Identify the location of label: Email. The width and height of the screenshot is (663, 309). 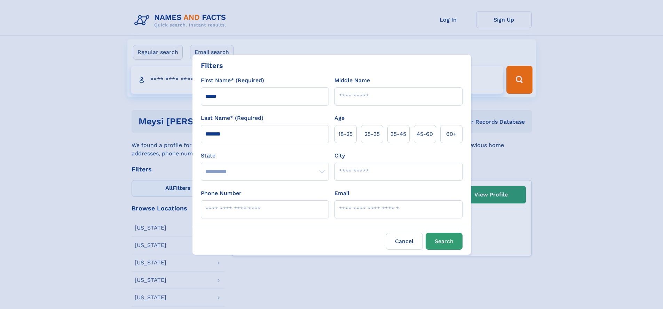
(342, 193).